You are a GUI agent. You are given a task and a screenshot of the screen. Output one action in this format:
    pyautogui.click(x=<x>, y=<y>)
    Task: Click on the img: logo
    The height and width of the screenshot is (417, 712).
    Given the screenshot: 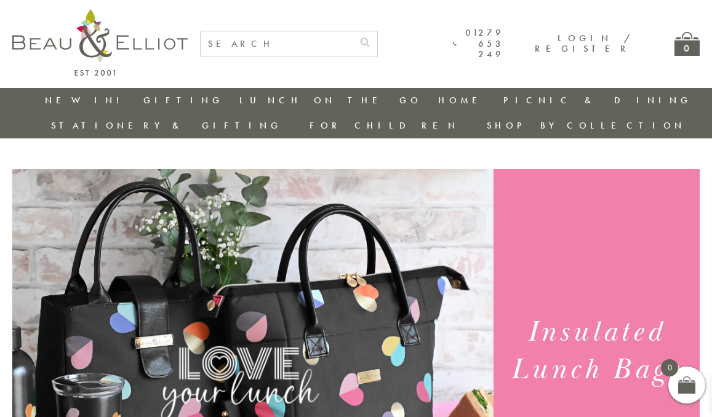 What is the action you would take?
    pyautogui.click(x=100, y=42)
    